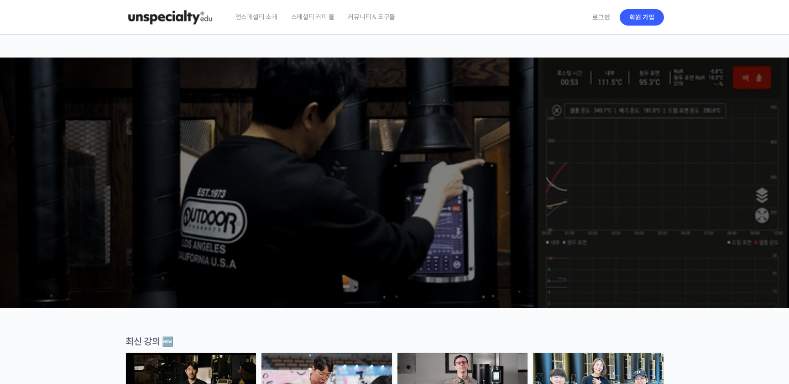  I want to click on a: 회원 가입, so click(642, 17).